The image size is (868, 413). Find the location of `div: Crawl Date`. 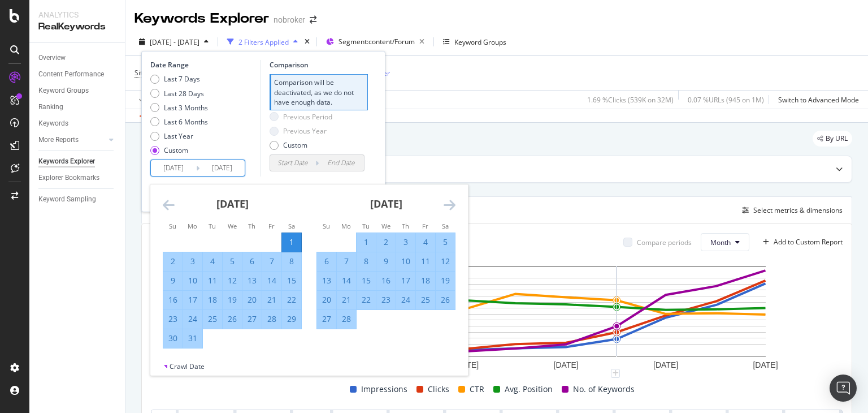

div: Crawl Date is located at coordinates (187, 366).